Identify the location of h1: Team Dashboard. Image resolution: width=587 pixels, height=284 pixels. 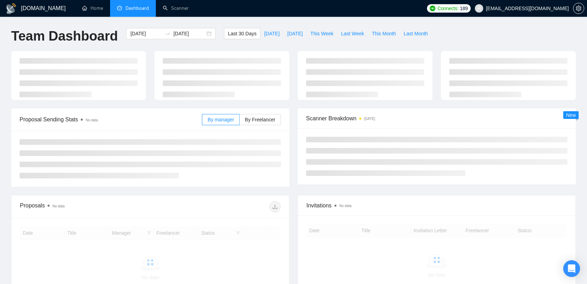
(64, 36).